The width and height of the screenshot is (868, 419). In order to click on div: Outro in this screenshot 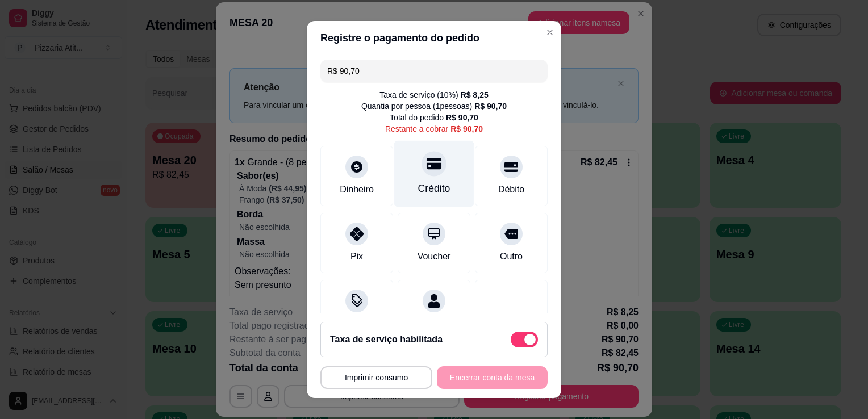, I will do `click(511, 257)`.